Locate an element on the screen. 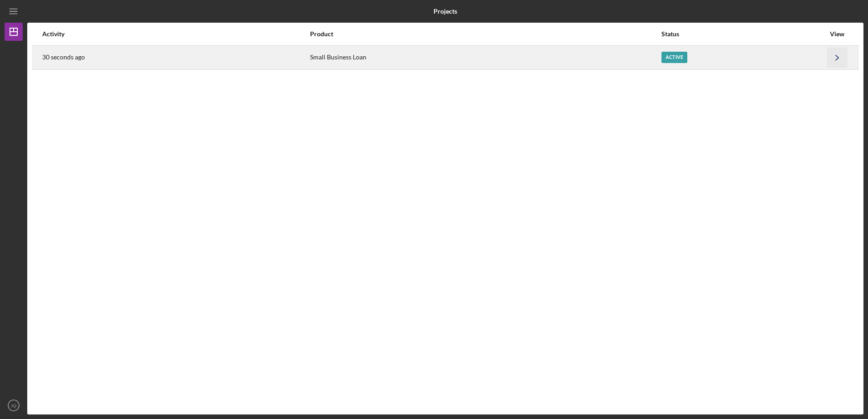 This screenshot has height=419, width=868. div: Activity is located at coordinates (176, 34).